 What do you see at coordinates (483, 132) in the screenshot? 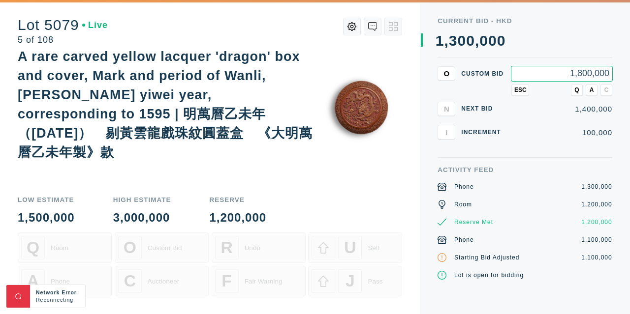
I see `div: Increment` at bounding box center [483, 132].